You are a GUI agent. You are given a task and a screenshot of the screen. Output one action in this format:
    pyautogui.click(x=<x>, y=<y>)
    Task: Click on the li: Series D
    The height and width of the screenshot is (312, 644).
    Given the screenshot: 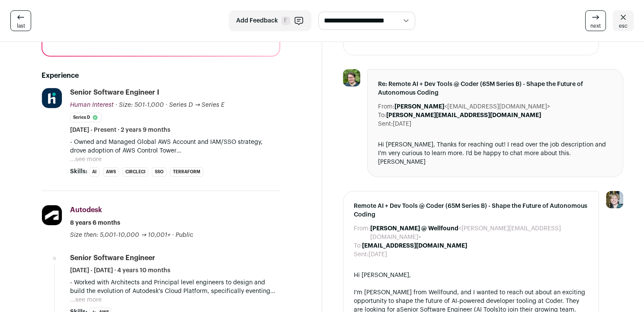 What is the action you would take?
    pyautogui.click(x=86, y=117)
    